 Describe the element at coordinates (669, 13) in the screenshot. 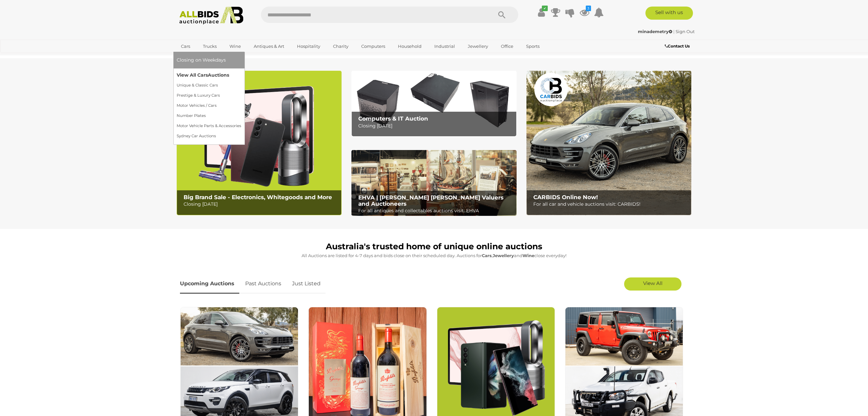

I see `a: Sell with us` at that location.